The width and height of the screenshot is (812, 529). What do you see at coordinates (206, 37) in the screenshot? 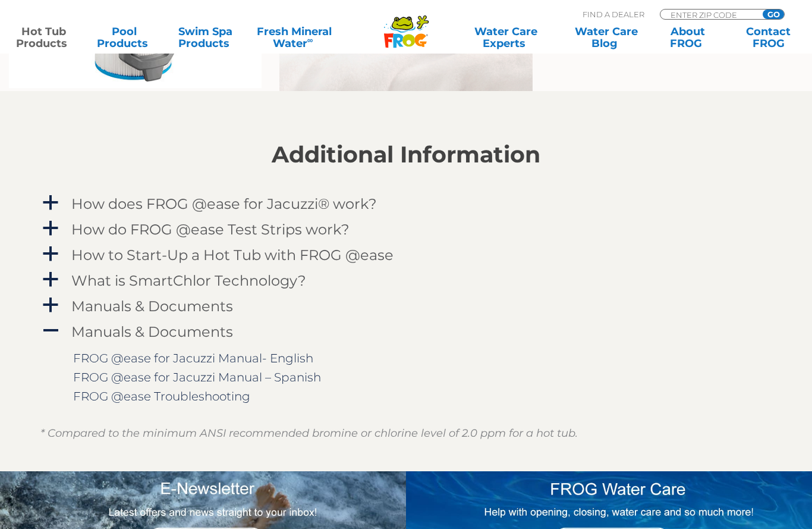
I see `a: Swim SpaProducts` at bounding box center [206, 37].